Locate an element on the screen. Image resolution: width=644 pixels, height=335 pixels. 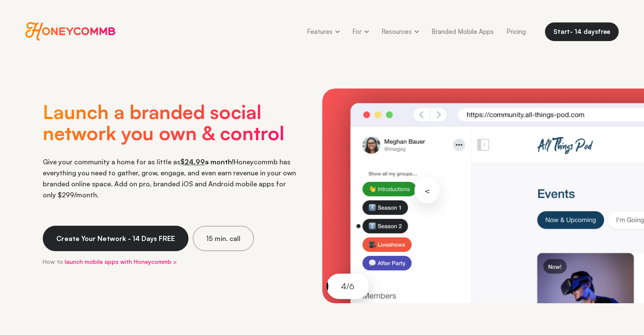
span: - 14 days is located at coordinates (584, 31).